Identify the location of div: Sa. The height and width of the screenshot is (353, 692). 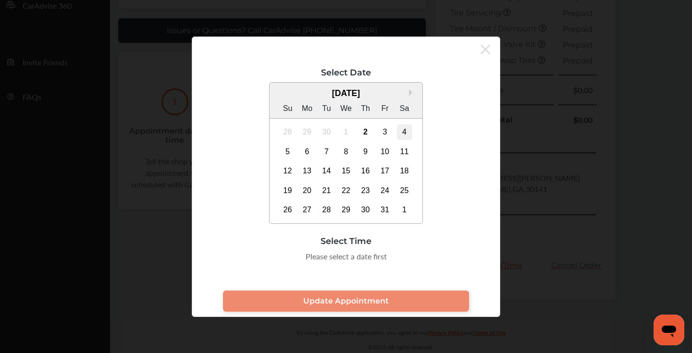
(405, 109).